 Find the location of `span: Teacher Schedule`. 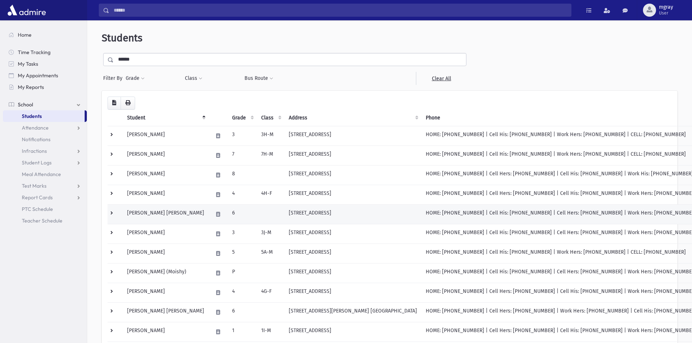

span: Teacher Schedule is located at coordinates (42, 221).